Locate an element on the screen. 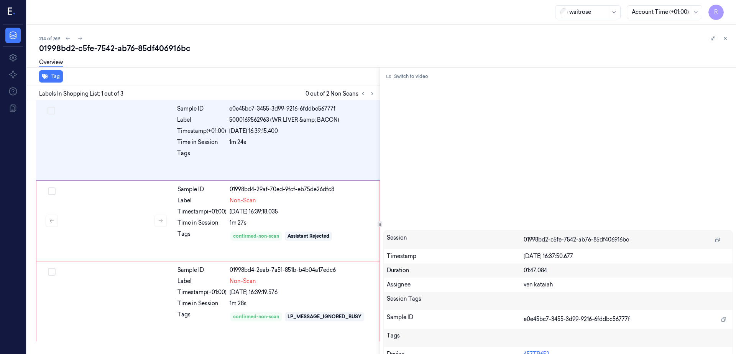  span: R is located at coordinates (717, 12).